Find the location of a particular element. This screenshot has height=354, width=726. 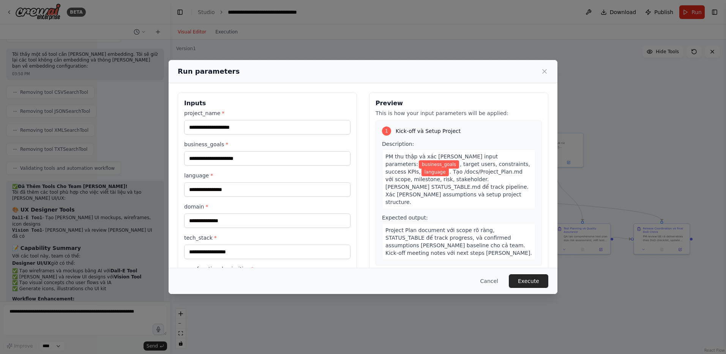

span: Kick-off và Setup Project is located at coordinates (428, 131).